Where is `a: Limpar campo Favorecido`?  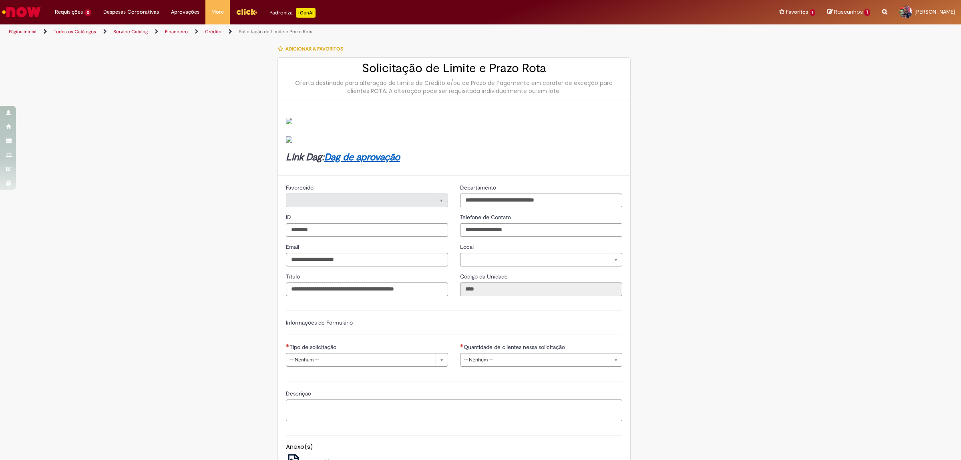 a: Limpar campo Favorecido is located at coordinates (367, 200).